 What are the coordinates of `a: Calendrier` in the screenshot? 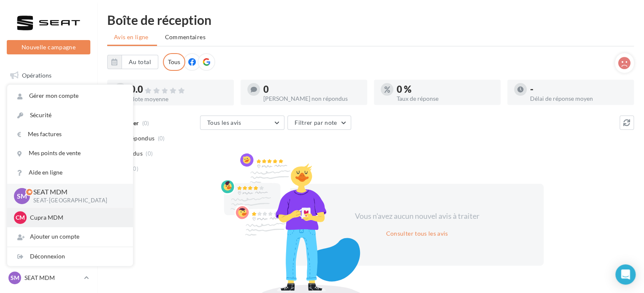 It's located at (48, 202).